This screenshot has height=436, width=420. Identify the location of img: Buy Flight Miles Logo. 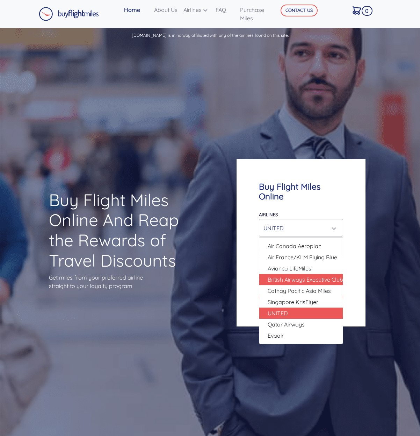
(69, 14).